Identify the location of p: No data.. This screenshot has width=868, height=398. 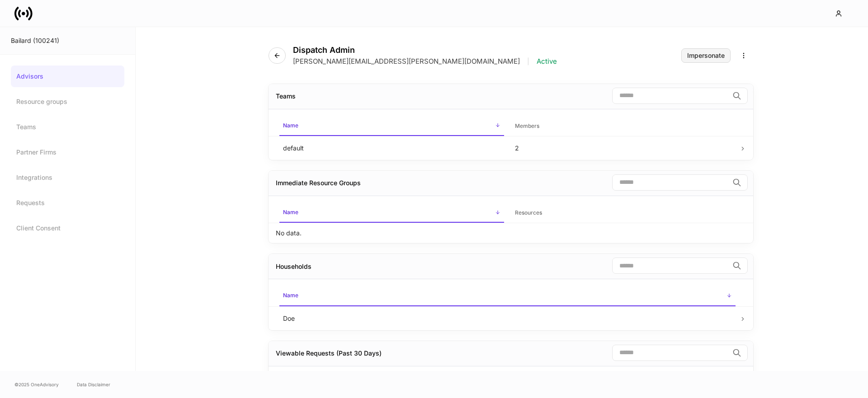
(289, 233).